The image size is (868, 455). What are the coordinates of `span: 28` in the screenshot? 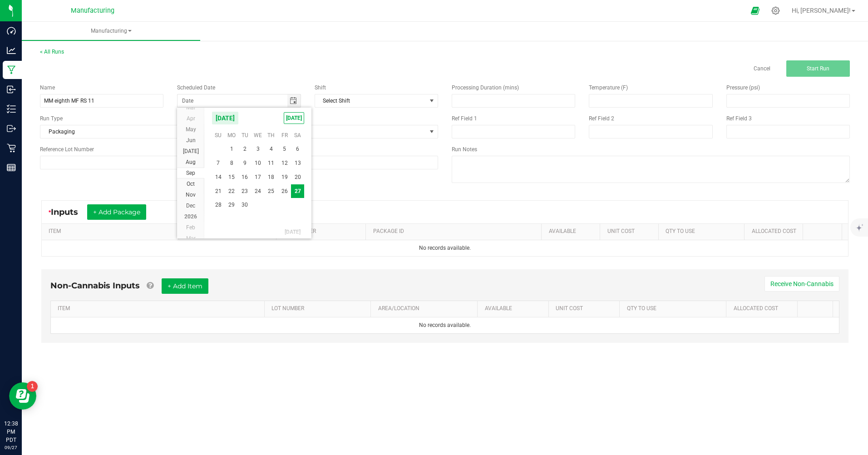 It's located at (218, 204).